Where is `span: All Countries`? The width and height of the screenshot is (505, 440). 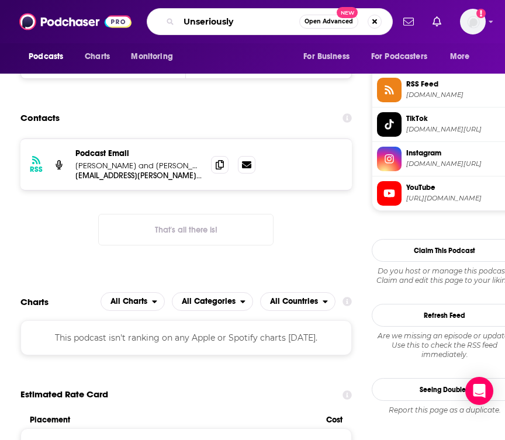
span: All Countries is located at coordinates (294, 302).